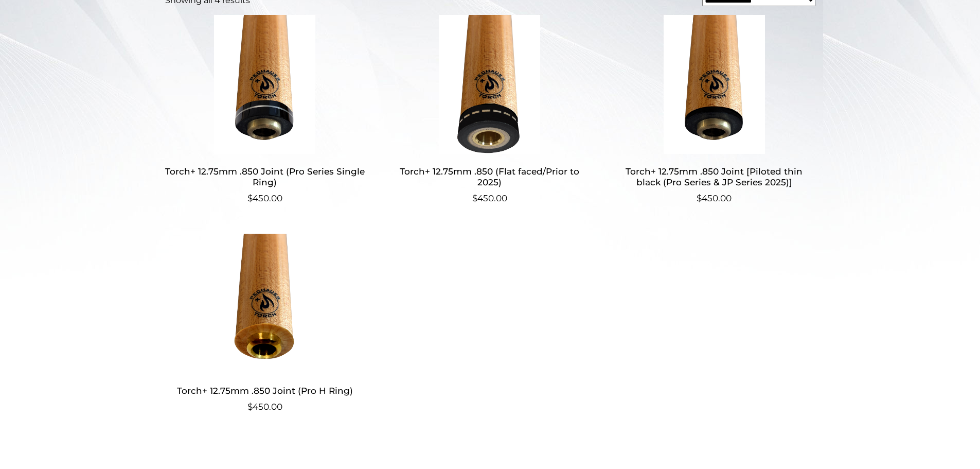 This screenshot has height=469, width=980. What do you see at coordinates (489, 177) in the screenshot?
I see `h2: Torch+ 12.75mm .850 (Flat faced/Prior to 2025)` at bounding box center [489, 177].